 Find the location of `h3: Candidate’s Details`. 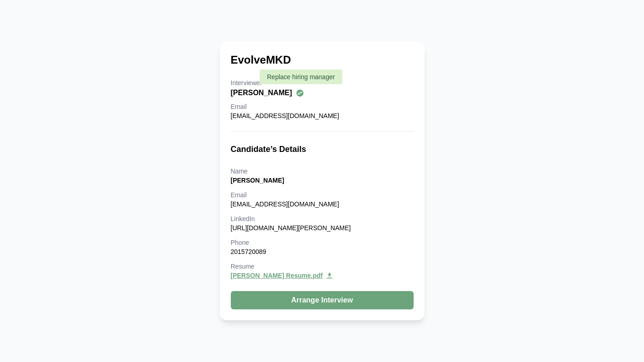

h3: Candidate’s Details is located at coordinates (323, 149).